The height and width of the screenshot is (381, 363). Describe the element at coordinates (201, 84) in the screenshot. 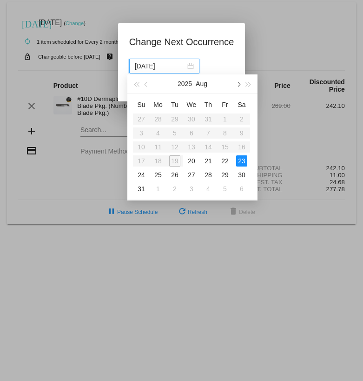

I see `button: Aug` at that location.